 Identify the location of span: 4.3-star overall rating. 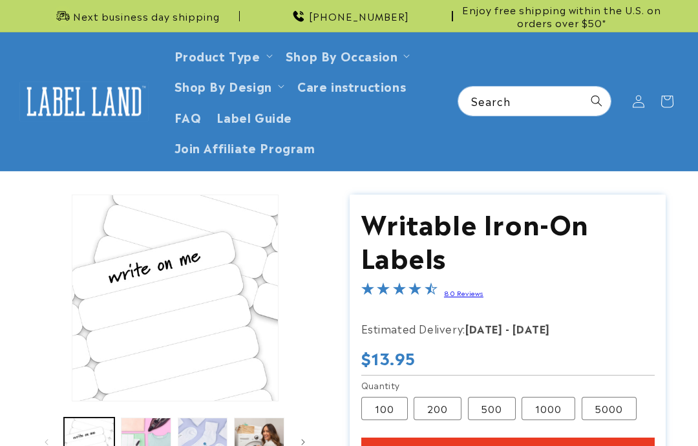
(400, 292).